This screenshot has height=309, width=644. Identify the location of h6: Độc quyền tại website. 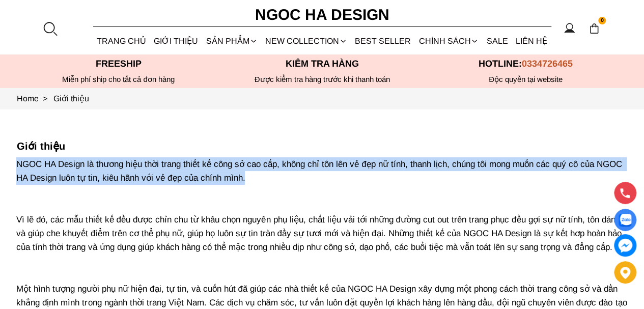
(526, 80).